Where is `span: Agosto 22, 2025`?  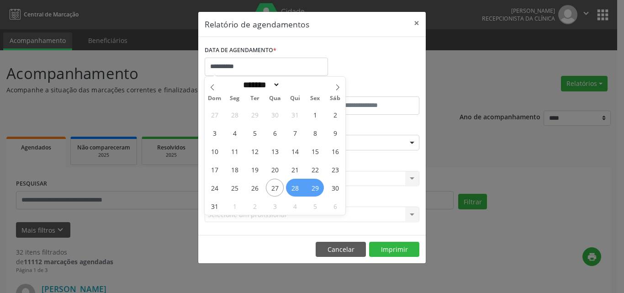 span: Agosto 22, 2025 is located at coordinates (315, 169).